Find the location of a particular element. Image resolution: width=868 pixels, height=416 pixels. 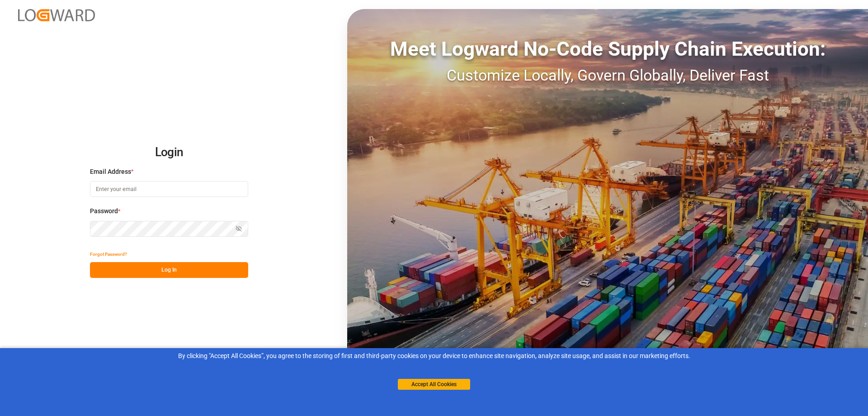

button: Log In is located at coordinates (169, 270).